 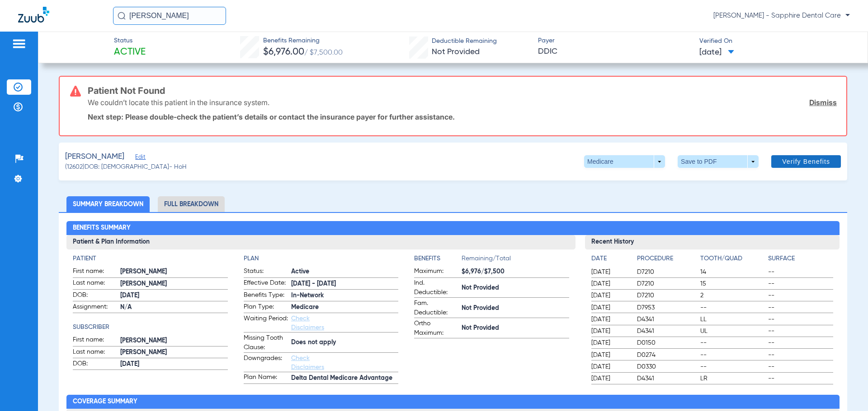 I want to click on h4: Surface, so click(x=800, y=259).